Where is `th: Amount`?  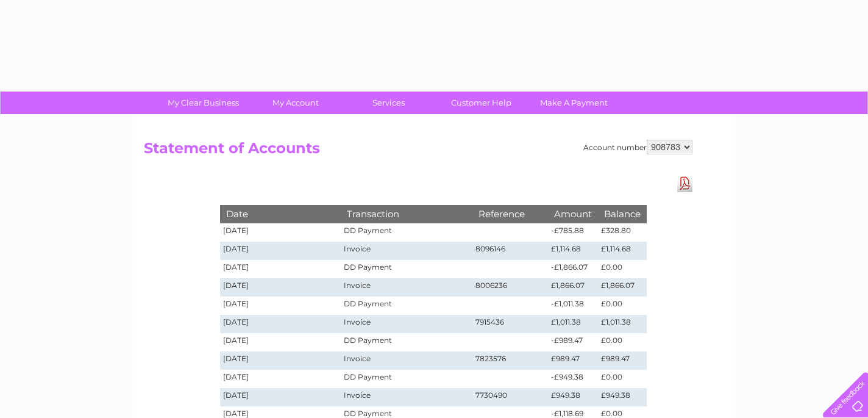
th: Amount is located at coordinates (573, 214).